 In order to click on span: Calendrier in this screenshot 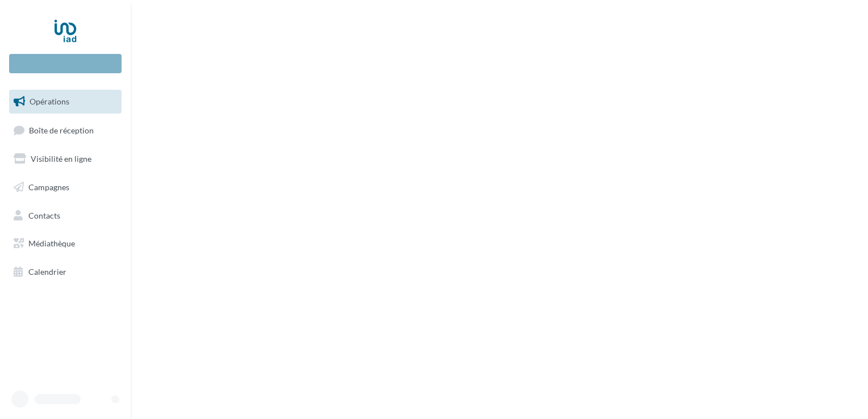, I will do `click(47, 272)`.